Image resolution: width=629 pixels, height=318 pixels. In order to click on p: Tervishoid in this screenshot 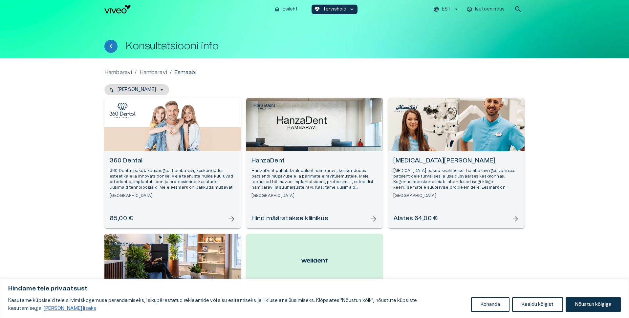, I will do `click(335, 9)`.